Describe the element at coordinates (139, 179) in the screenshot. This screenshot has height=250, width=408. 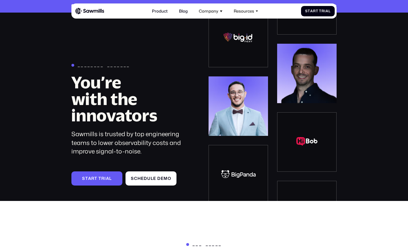
I see `span: h` at that location.